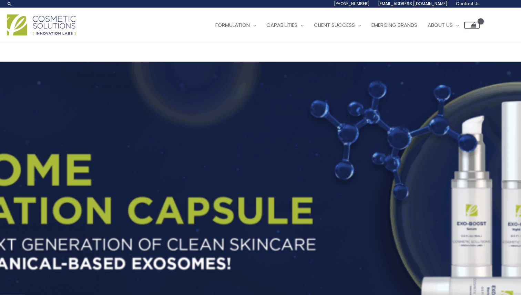 This screenshot has width=521, height=295. Describe the element at coordinates (394, 25) in the screenshot. I see `a: Emerging Brands` at that location.